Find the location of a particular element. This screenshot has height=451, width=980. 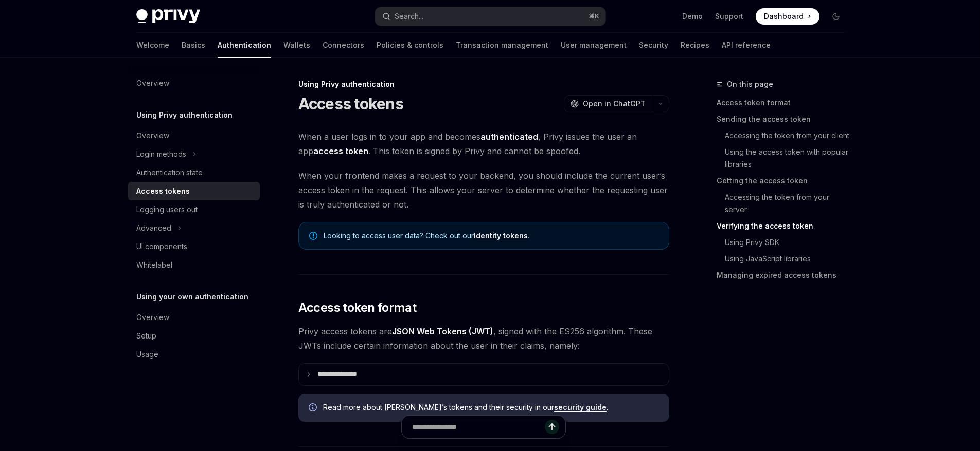

a: Policies & controls is located at coordinates (410, 45).